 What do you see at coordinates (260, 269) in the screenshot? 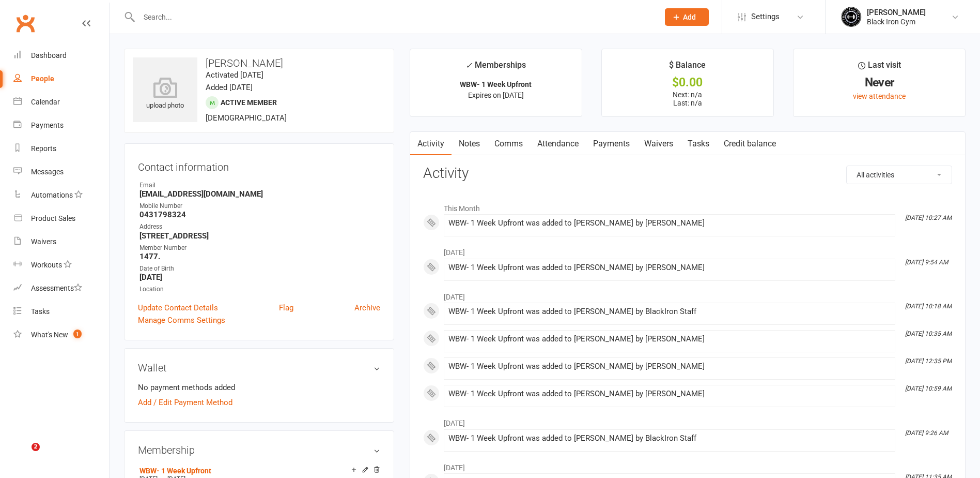
I see `div: Date of Birth` at bounding box center [260, 269].